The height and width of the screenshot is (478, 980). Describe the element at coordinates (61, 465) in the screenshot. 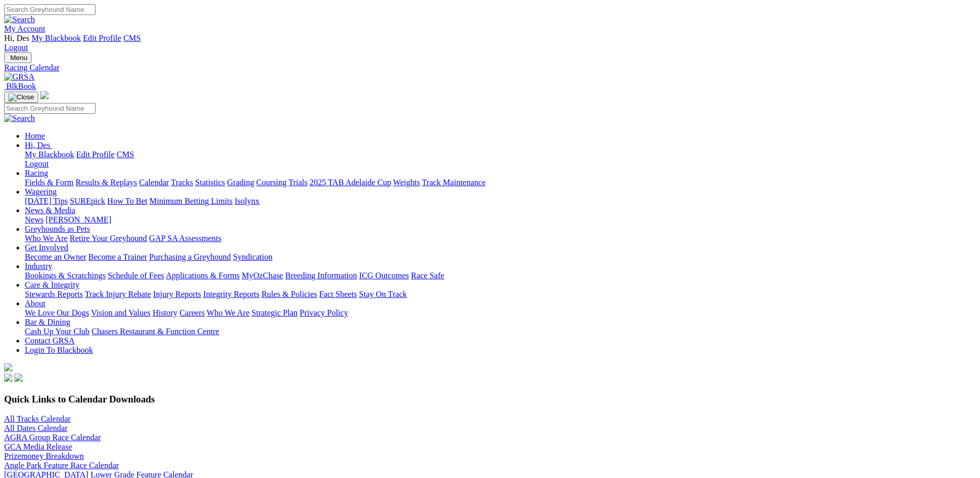

I see `a: Angle Park Feature Race Calendar` at that location.